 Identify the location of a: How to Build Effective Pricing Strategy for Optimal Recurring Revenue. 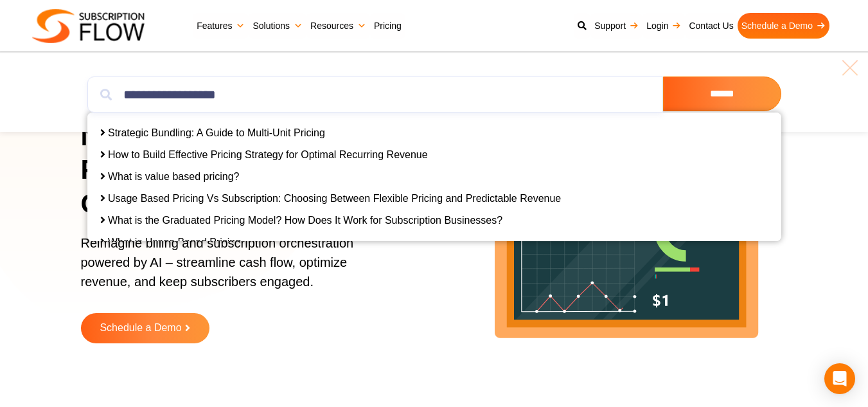
(268, 155).